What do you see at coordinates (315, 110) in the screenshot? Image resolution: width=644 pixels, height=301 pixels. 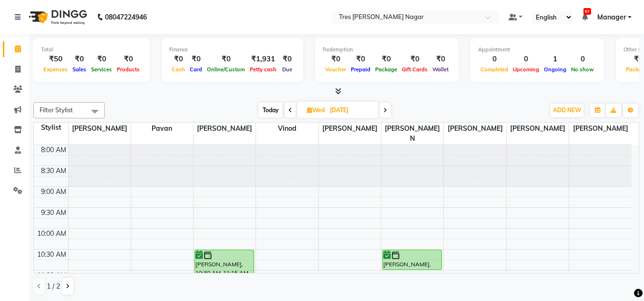 I see `span: Wed` at bounding box center [315, 110].